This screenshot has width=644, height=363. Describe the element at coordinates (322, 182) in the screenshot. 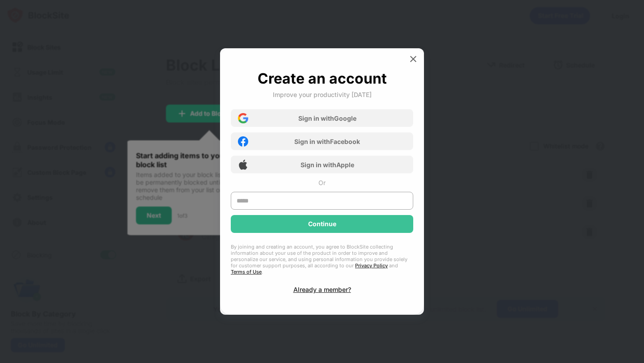

I see `div: Or` at that location.